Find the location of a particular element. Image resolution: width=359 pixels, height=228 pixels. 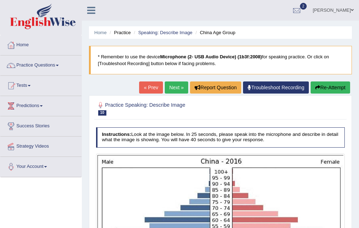

a: Troubleshoot Recording is located at coordinates (276, 88).